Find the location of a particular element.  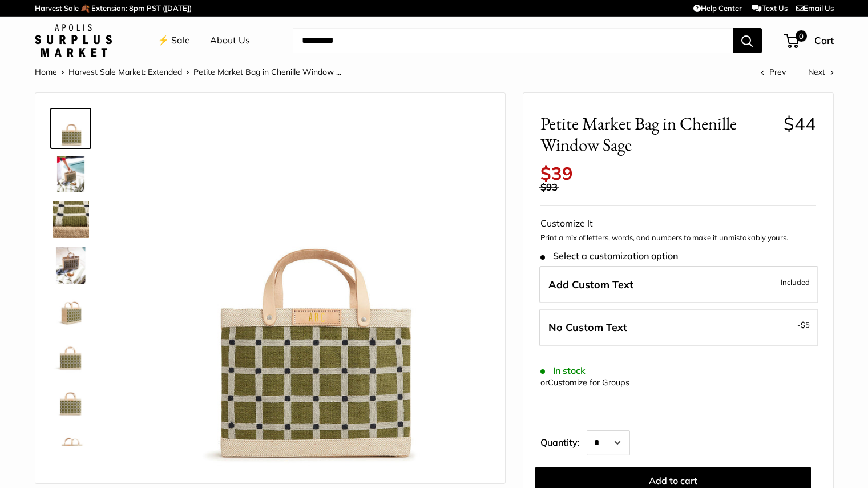

p: Print a mix of letters, words, and numbers to make it unmistakably yours. is located at coordinates (678, 238).